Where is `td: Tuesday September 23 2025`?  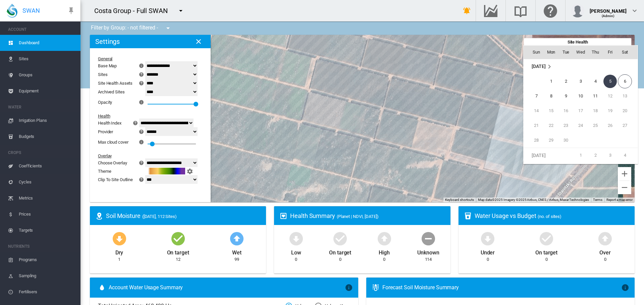
td: Tuesday September 23 2025 is located at coordinates (566, 126).